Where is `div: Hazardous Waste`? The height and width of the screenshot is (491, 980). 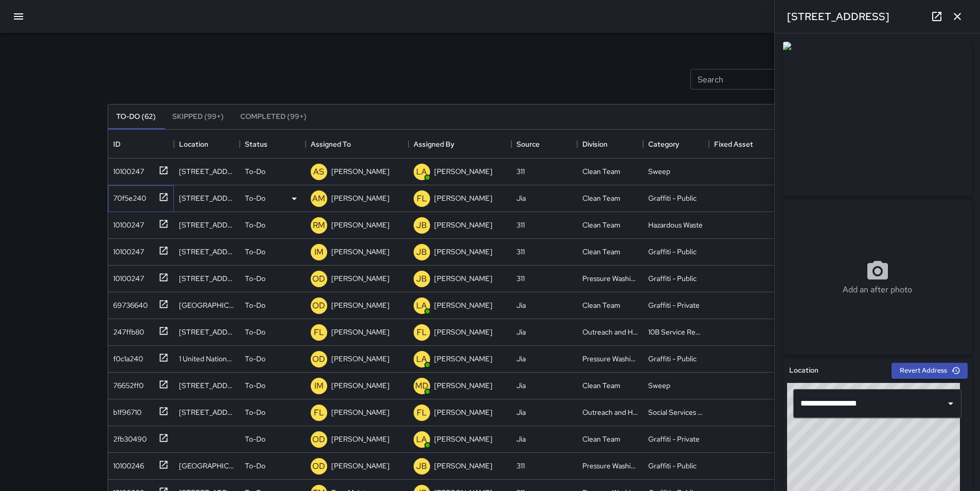 div: Hazardous Waste is located at coordinates (676, 224).